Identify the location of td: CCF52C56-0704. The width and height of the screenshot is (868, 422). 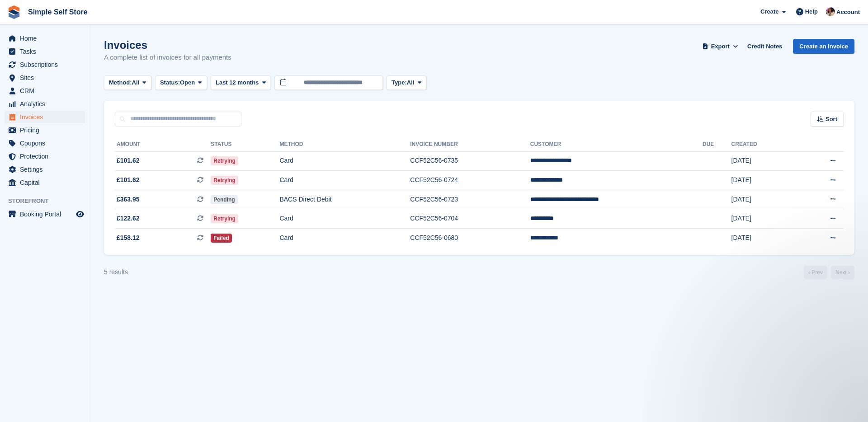
(470, 219).